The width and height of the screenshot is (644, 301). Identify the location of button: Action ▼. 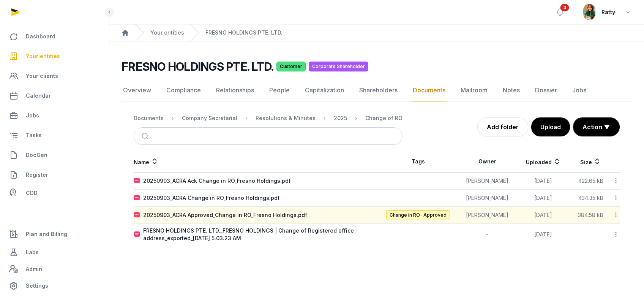
(596, 127).